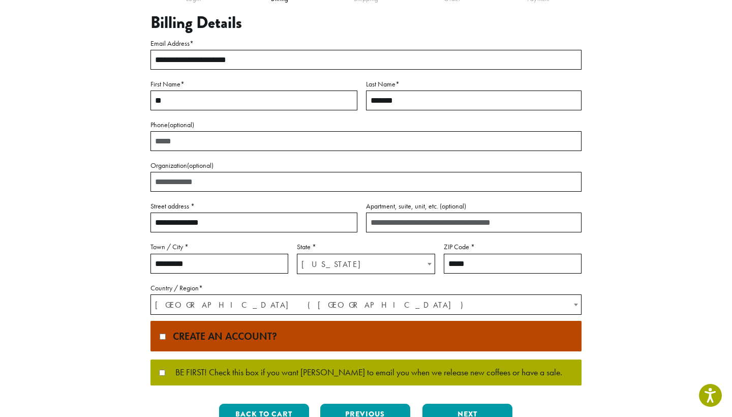 Image resolution: width=732 pixels, height=417 pixels. Describe the element at coordinates (222, 336) in the screenshot. I see `span: Create an account?` at that location.